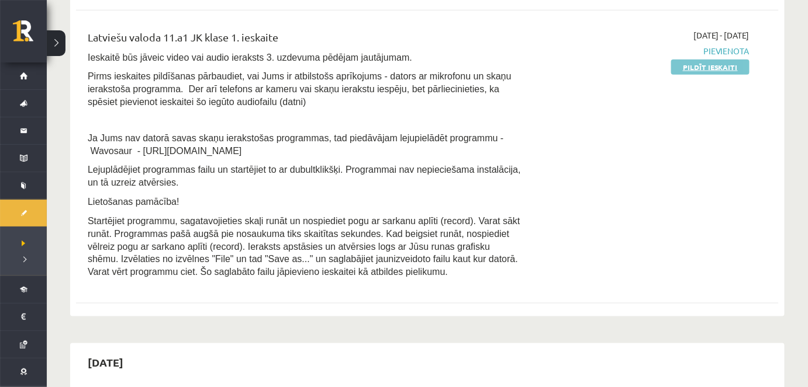 Image resolution: width=808 pixels, height=387 pixels. What do you see at coordinates (250, 57) in the screenshot?
I see `span: Ieskaitē būs jāveic video vai audio ieraksts 3. uzdevuma pēdējam jautājumam.` at bounding box center [250, 57].